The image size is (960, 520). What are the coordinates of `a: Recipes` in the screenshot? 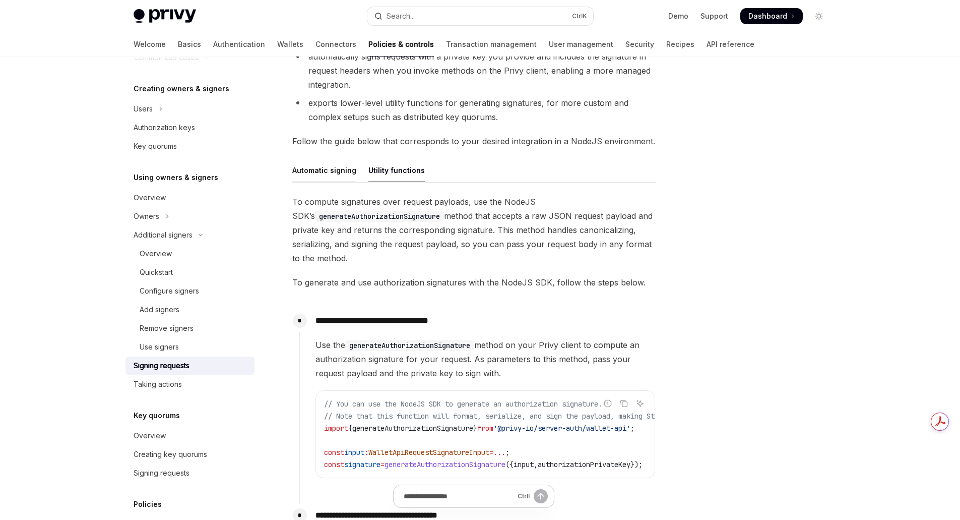 It's located at (681, 44).